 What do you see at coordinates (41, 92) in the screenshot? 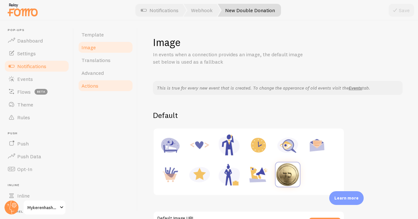
I see `span: beta` at bounding box center [41, 92].